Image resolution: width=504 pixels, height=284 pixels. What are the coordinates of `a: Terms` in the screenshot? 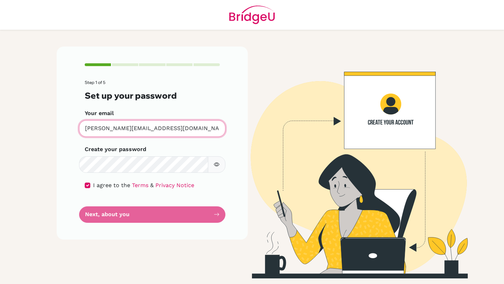 It's located at (140, 185).